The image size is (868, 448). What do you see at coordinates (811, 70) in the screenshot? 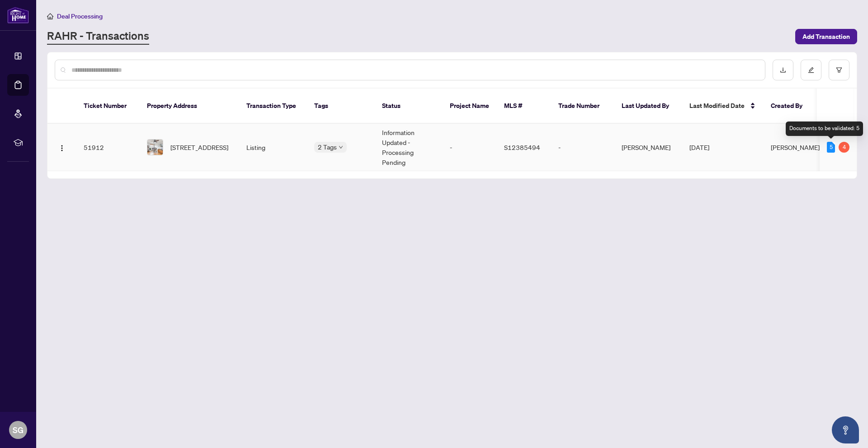
I see `button: edit` at bounding box center [811, 70].